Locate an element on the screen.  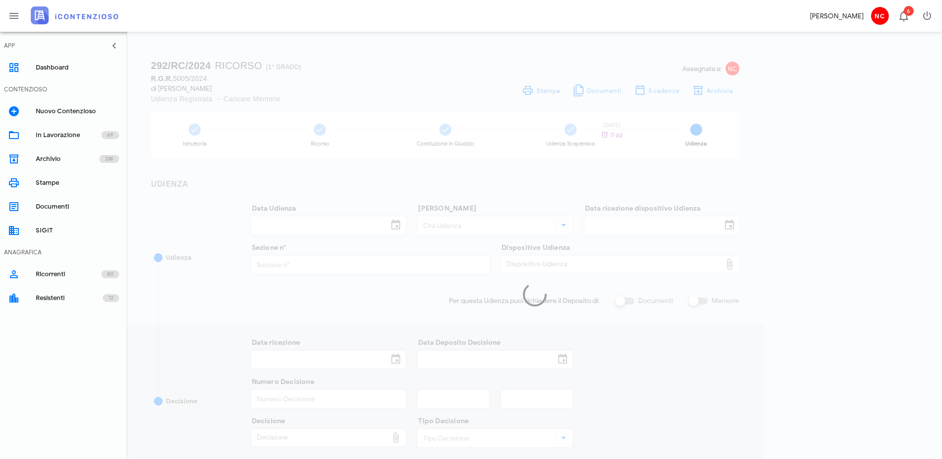
div: SIGIT is located at coordinates (78, 231).